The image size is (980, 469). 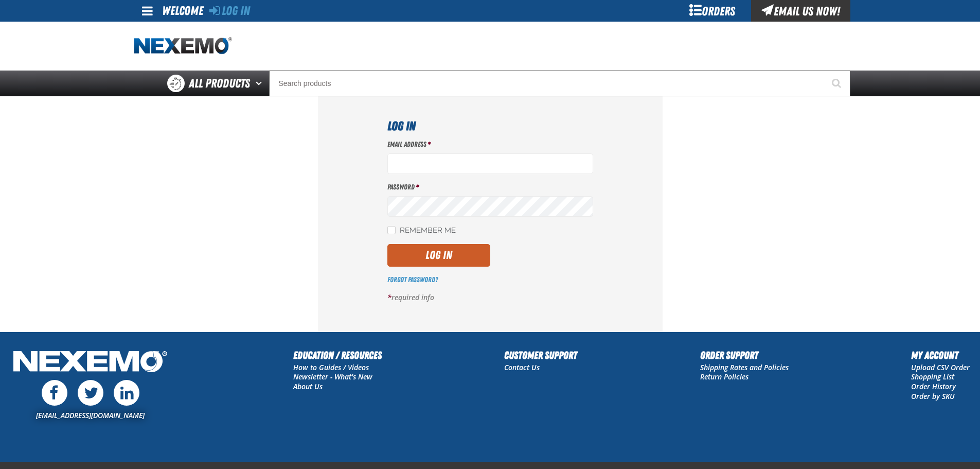 What do you see at coordinates (940, 355) in the screenshot?
I see `h2: My Account` at bounding box center [940, 355].